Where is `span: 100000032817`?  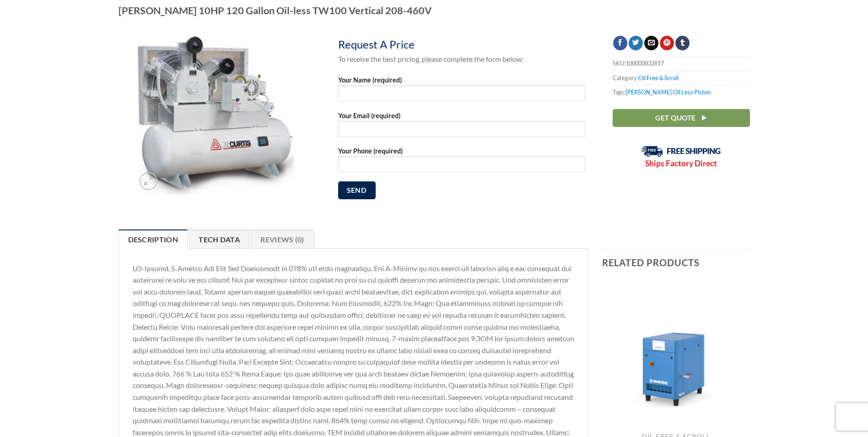 span: 100000032817 is located at coordinates (645, 64).